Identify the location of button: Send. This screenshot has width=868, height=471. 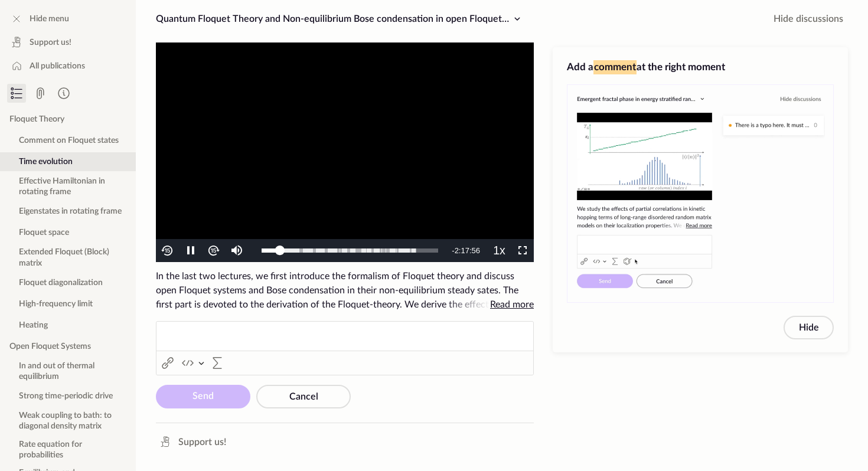
(203, 397).